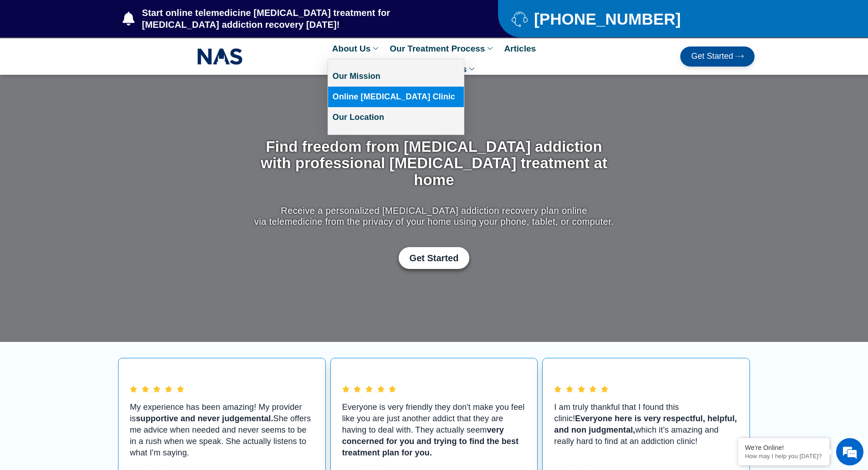 This screenshot has width=868, height=470. What do you see at coordinates (783, 456) in the screenshot?
I see `p: How may I help you today?` at bounding box center [783, 456].